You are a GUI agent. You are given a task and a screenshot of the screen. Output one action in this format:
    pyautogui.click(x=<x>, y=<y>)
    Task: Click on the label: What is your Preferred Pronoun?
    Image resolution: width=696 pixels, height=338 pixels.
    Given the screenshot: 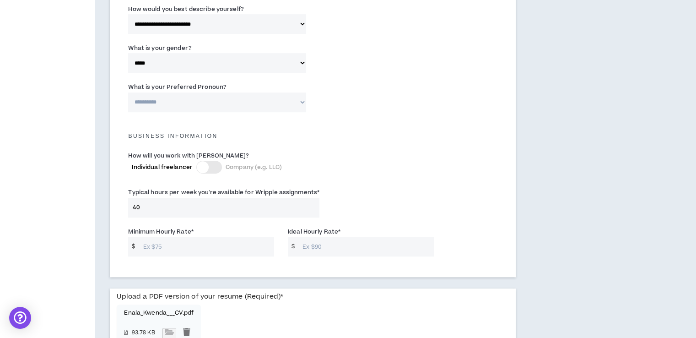 What is the action you would take?
    pyautogui.click(x=177, y=87)
    